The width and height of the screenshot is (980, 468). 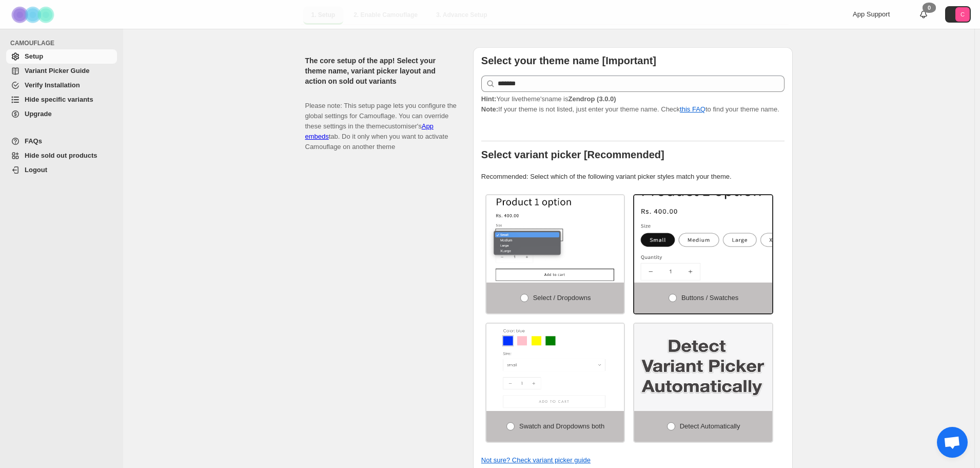 What do you see at coordinates (59, 99) in the screenshot?
I see `span: Hide specific variants` at bounding box center [59, 99].